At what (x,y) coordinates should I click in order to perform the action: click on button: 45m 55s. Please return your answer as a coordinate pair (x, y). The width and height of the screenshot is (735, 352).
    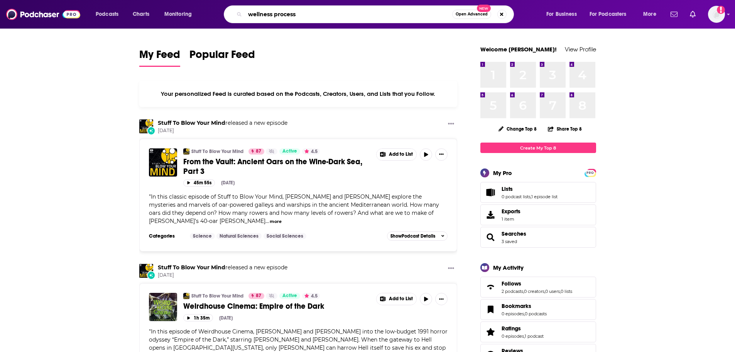
    Looking at the image, I should click on (199, 183).